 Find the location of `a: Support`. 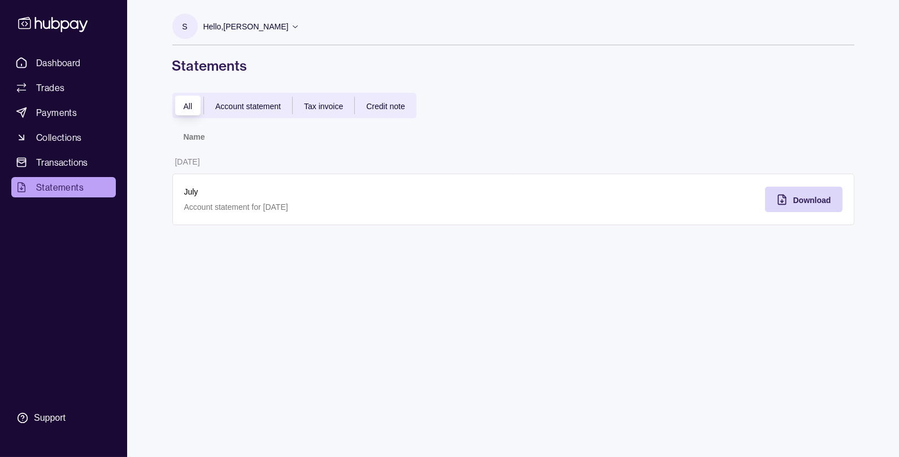

a: Support is located at coordinates (63, 418).